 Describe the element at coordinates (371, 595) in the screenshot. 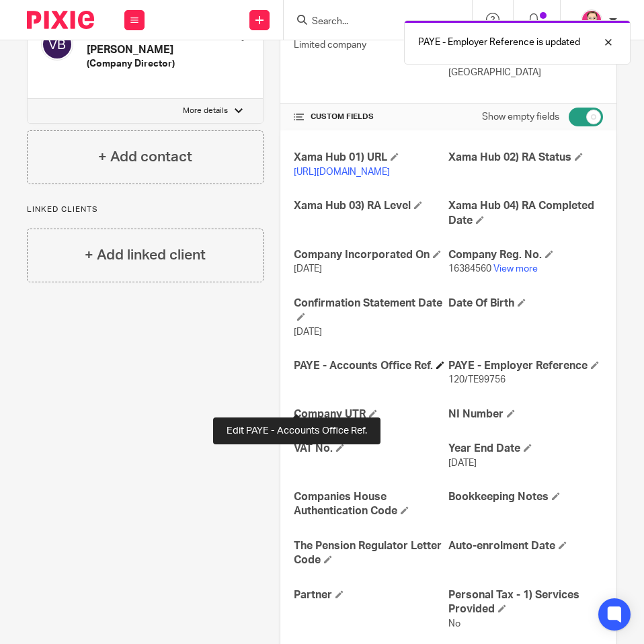

I see `h4: Partner` at that location.